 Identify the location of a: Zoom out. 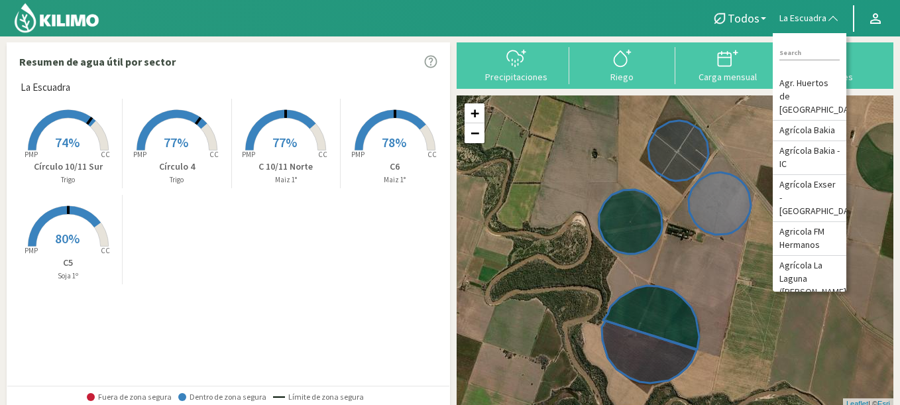
(474, 133).